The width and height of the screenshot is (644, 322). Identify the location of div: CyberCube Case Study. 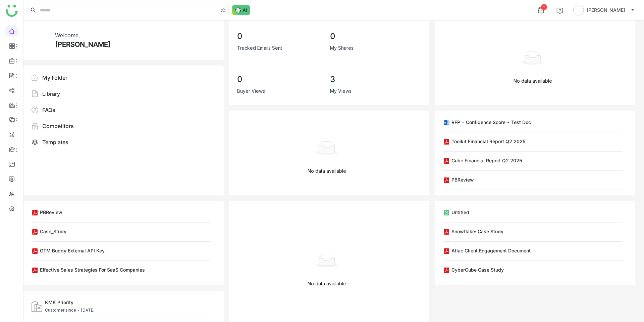
(478, 270).